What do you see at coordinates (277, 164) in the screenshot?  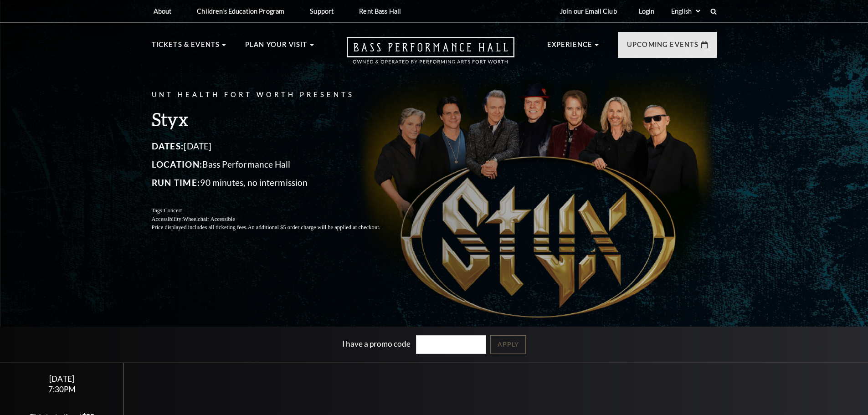 I see `p: Bass Performance Hall` at bounding box center [277, 164].